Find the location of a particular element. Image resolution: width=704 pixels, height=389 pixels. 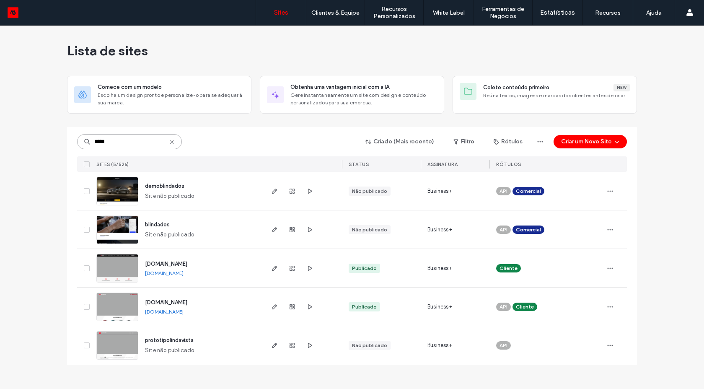

div: Obtenha uma vantagem inicial com a IAGere instantaneamente um site com design e conteúdo personal... is located at coordinates (352, 95).